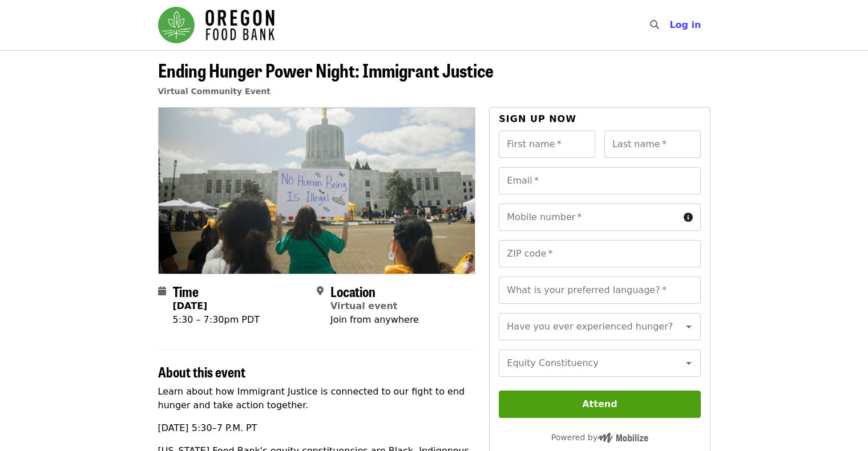 The height and width of the screenshot is (451, 868). I want to click on button: Attend, so click(599, 404).